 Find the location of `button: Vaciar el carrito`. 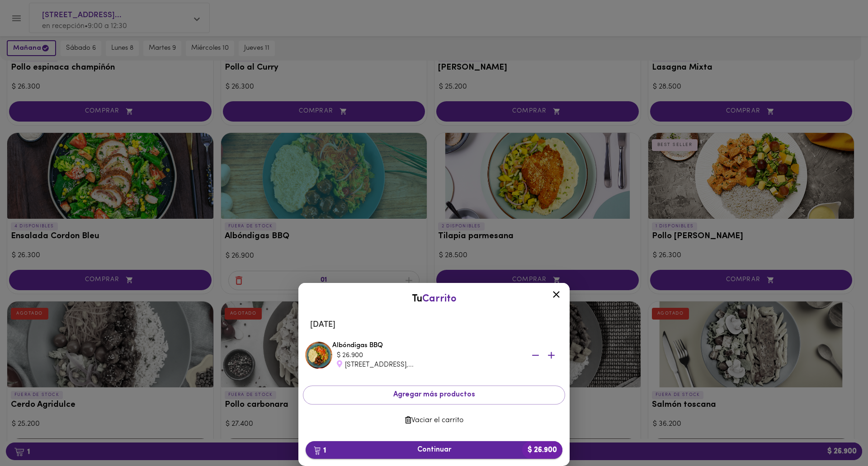

button: Vaciar el carrito is located at coordinates (434, 420).